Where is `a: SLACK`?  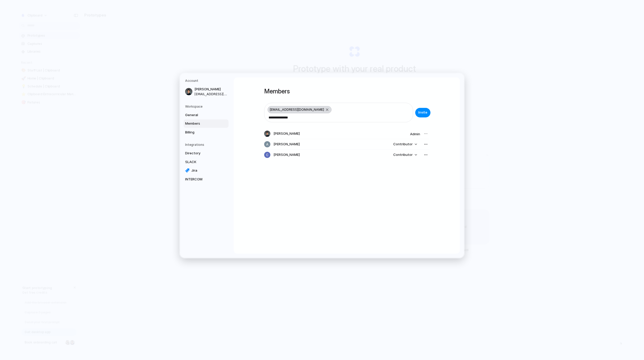 a: SLACK is located at coordinates (206, 162).